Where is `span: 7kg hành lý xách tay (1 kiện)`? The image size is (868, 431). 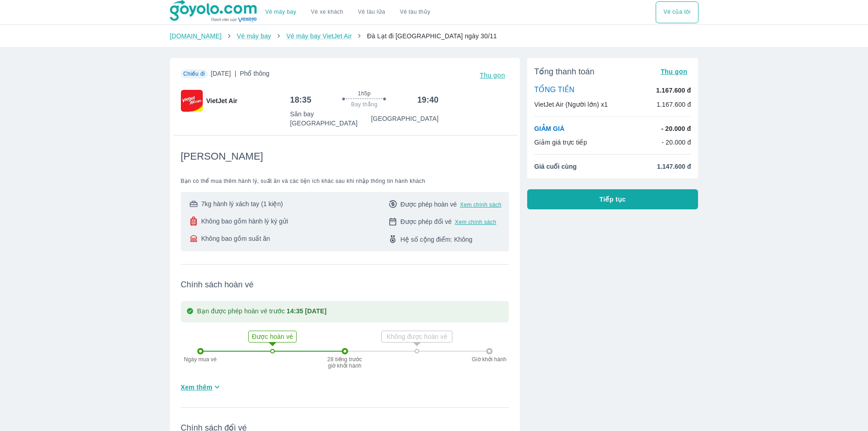 span: 7kg hành lý xách tay (1 kiện) is located at coordinates (241, 204).